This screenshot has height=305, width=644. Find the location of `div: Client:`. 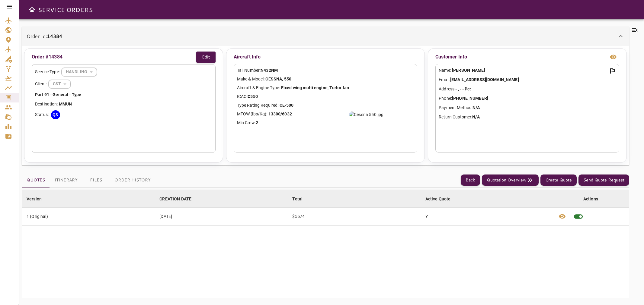

div: Client: is located at coordinates (123, 84).